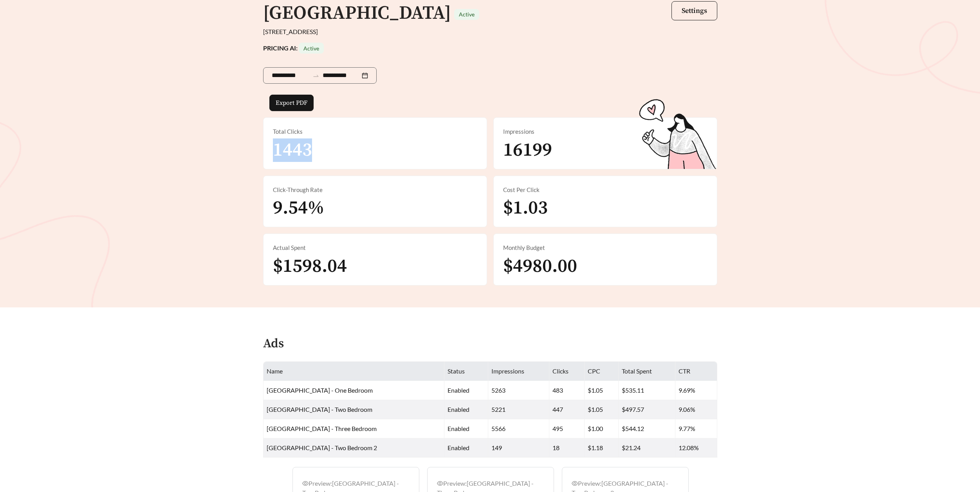 This screenshot has width=980, height=492. I want to click on th: Status, so click(466, 371).